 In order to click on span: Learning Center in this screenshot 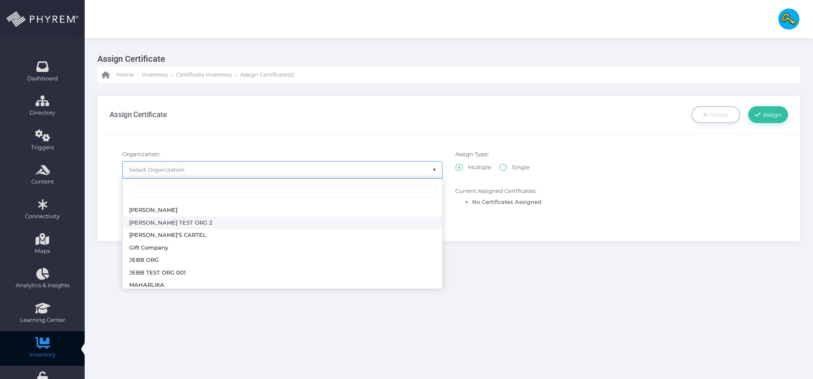, I will do `click(42, 320)`.